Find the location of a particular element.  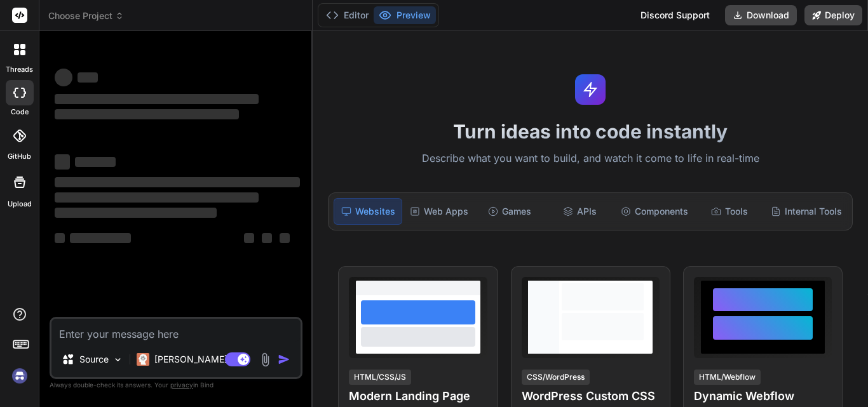

div: Components is located at coordinates (654, 212).